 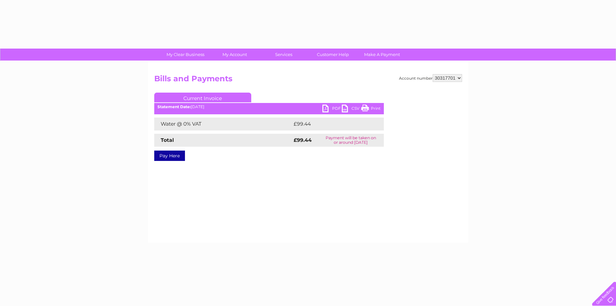 What do you see at coordinates (332, 109) in the screenshot?
I see `a: PDF` at bounding box center [332, 109].